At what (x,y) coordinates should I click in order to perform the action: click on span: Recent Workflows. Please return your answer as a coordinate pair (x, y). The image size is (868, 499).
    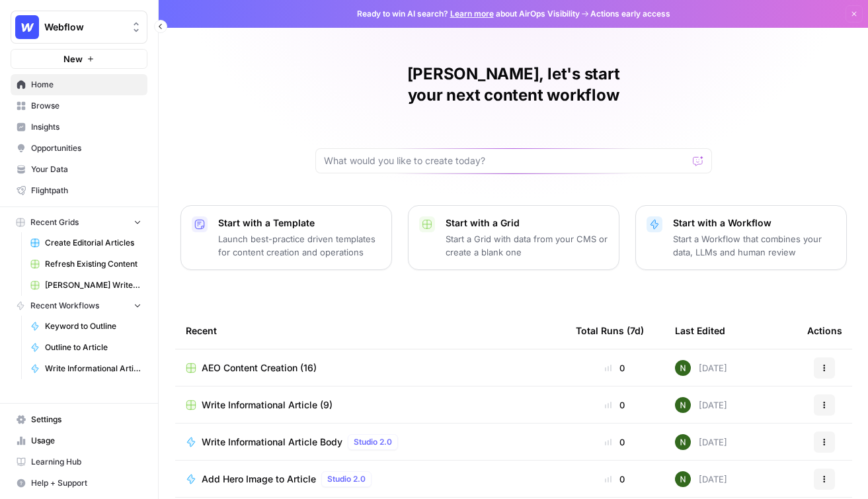
    Looking at the image, I should click on (65, 306).